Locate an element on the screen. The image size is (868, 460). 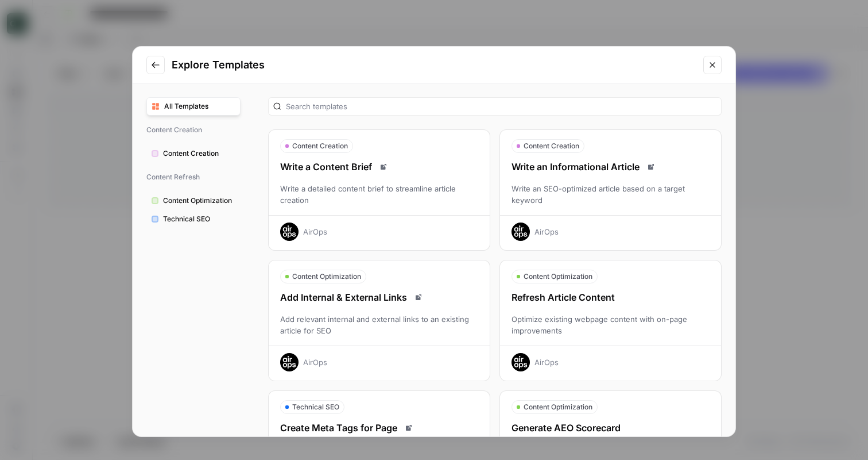
button: Content OptimizationRefresh Article ContentOptimize existing webpage content with on-page improve... is located at coordinates (610, 320).